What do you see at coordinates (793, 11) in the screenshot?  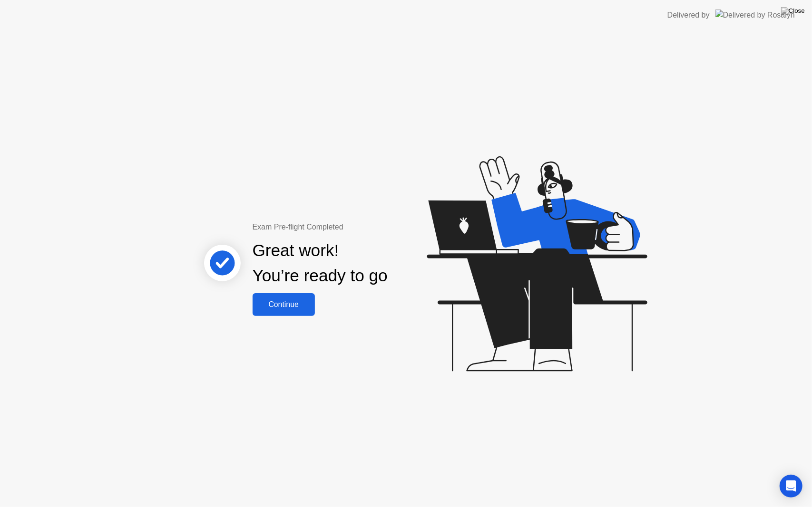 I see `img: Close` at bounding box center [793, 11].